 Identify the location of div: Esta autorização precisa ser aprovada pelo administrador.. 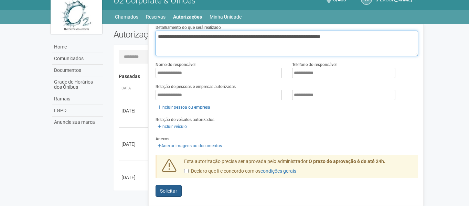
(299, 168).